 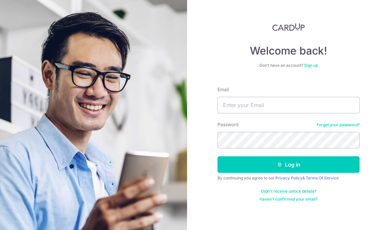 I want to click on a: Forgot your password?, so click(x=338, y=125).